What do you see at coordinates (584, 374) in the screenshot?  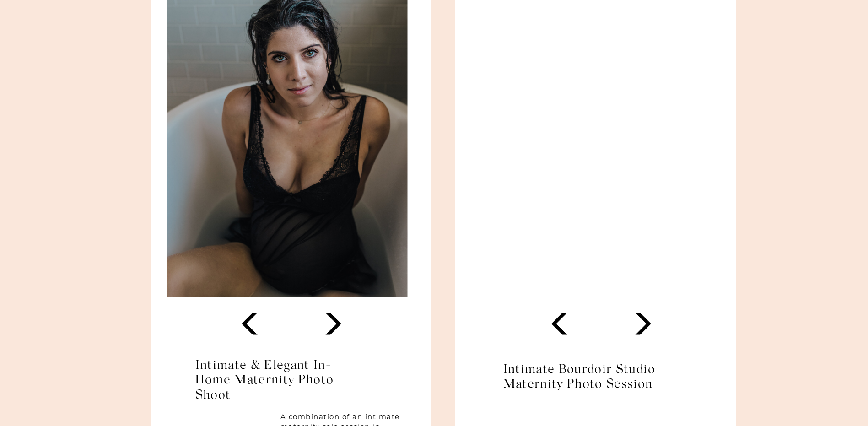 I see `a: Intimate Bourdoir studio maternity photo session` at bounding box center [584, 374].